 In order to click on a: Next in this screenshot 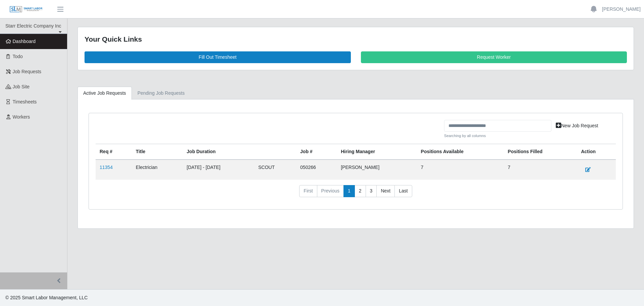, I will do `click(385, 191)`.